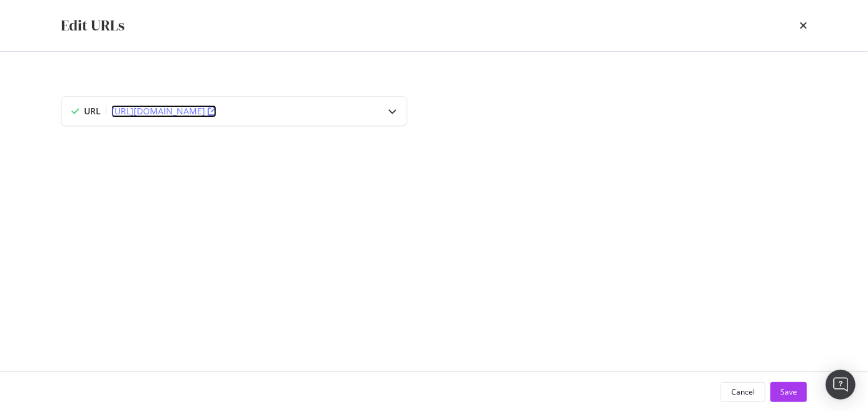 Image resolution: width=868 pixels, height=412 pixels. I want to click on div: times, so click(803, 26).